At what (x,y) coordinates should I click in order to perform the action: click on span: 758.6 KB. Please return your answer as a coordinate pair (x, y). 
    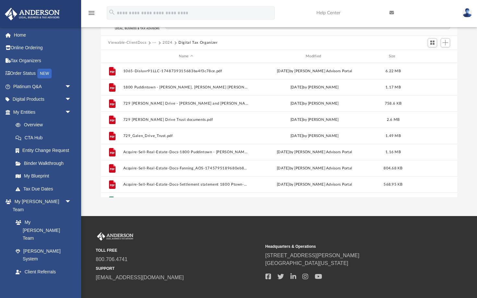
    Looking at the image, I should click on (393, 103).